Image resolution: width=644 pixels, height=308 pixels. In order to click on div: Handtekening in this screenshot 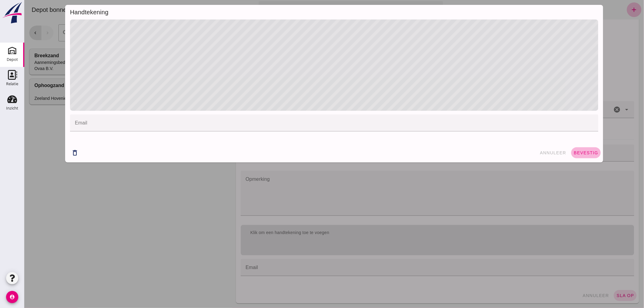, I will do `click(310, 12)`.